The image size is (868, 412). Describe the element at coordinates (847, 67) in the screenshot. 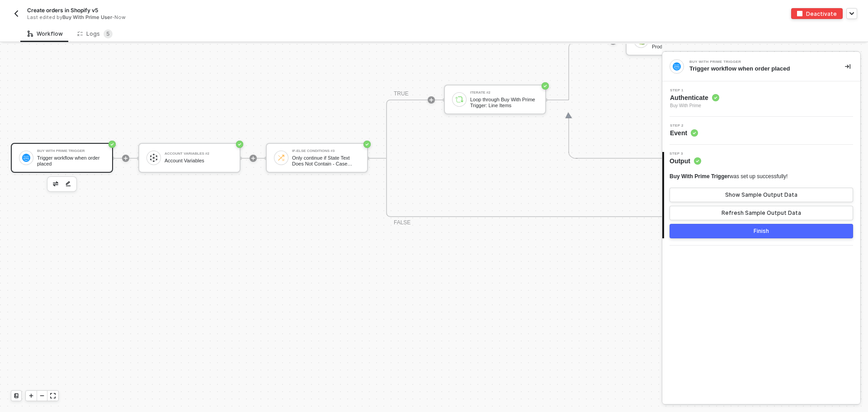

I see `span: icon-collapse-right` at that location.